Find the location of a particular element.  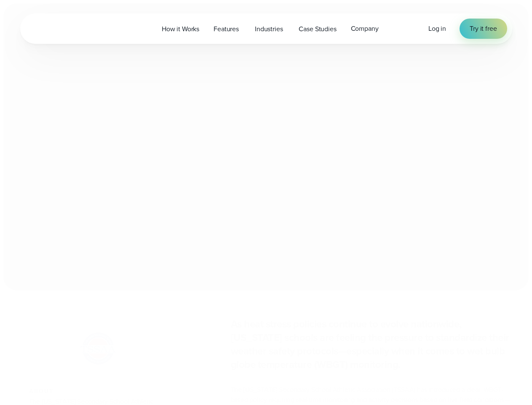

a: Log in is located at coordinates (437, 28).